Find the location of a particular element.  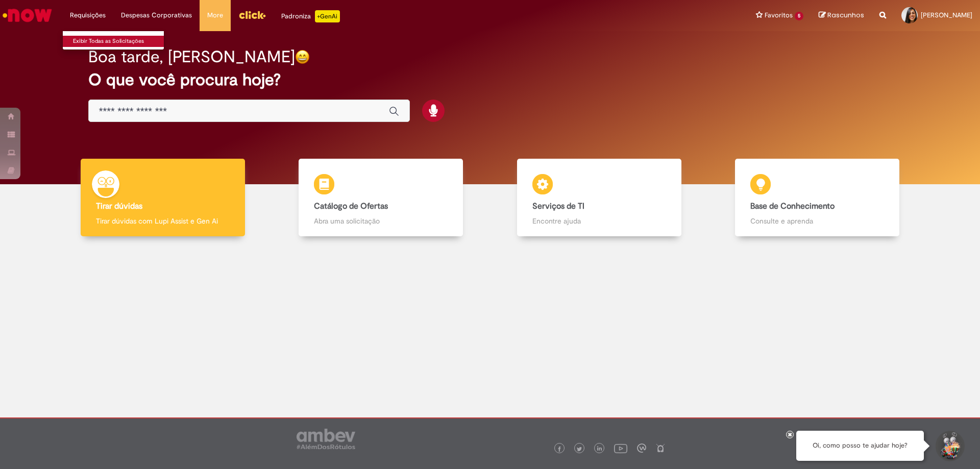

span: Favoritos is located at coordinates (779, 15).